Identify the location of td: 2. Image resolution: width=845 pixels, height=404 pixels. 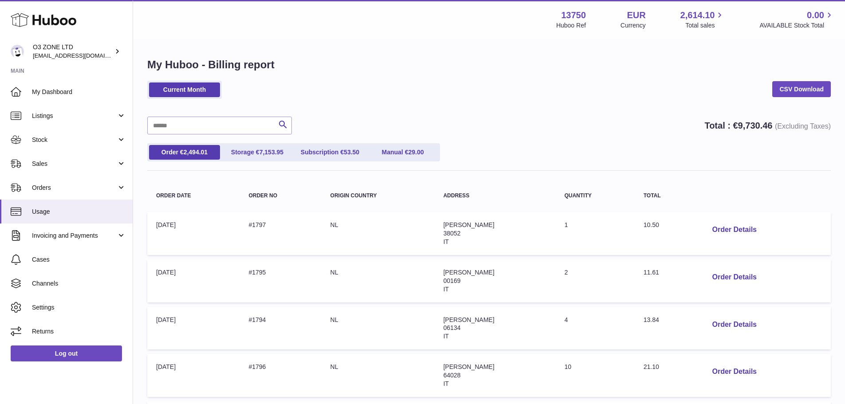
(595, 281).